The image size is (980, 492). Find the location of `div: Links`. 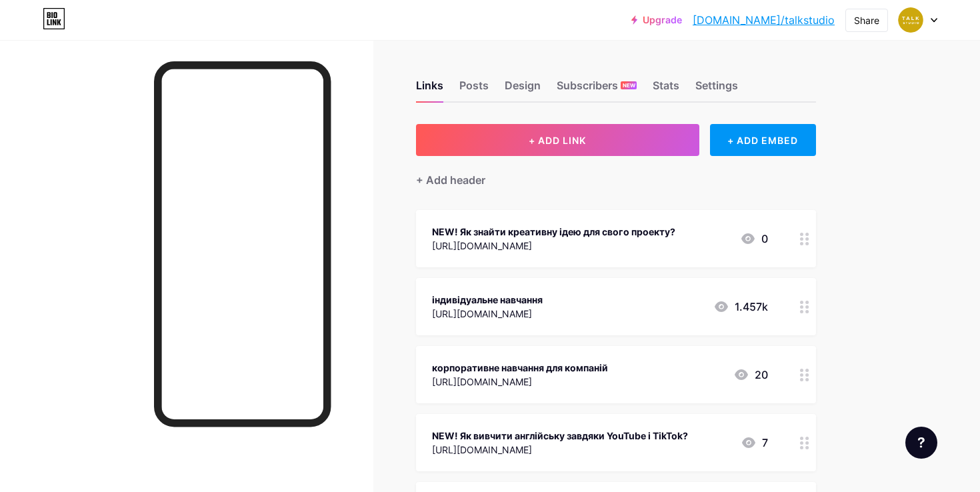

div: Links is located at coordinates (429, 89).